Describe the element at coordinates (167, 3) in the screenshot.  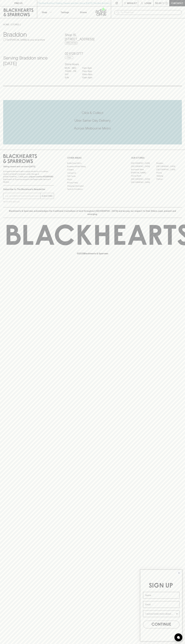
I see `p: 0` at that location.